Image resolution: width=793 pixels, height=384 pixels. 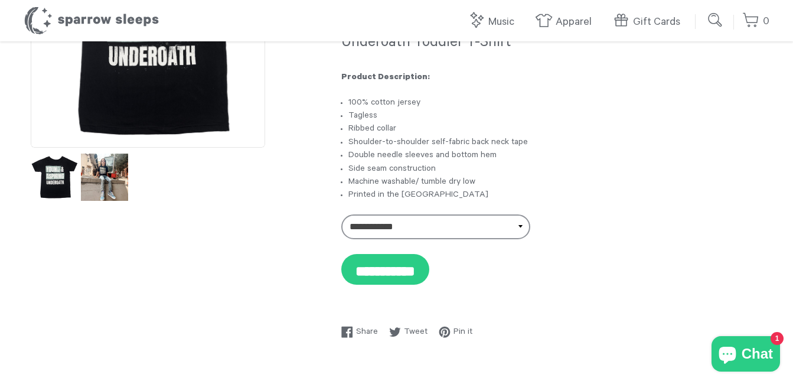 I want to click on span: Tweet, so click(x=416, y=333).